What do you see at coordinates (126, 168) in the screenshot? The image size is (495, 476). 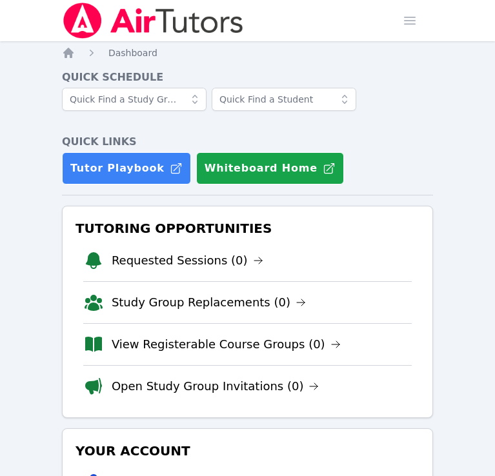 I see `a: Tutor Playbook` at bounding box center [126, 168].